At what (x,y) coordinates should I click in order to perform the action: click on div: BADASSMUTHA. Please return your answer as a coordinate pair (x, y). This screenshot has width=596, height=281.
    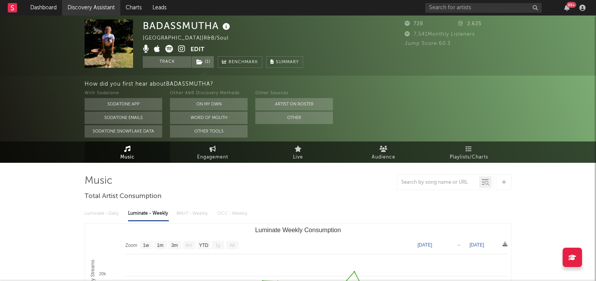
    Looking at the image, I should click on (187, 26).